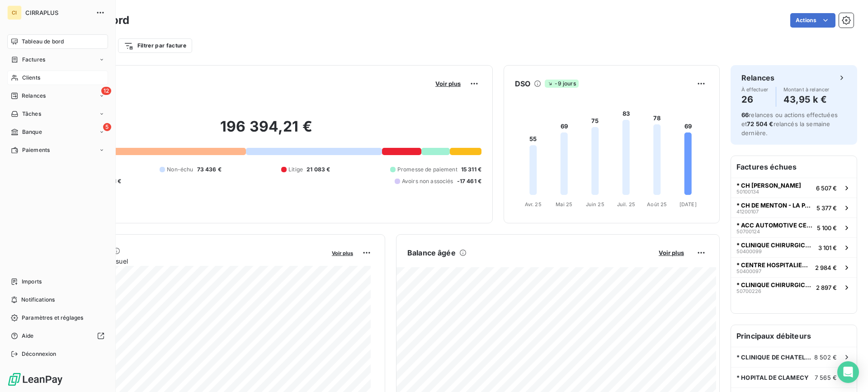 This screenshot has width=868, height=392. Describe the element at coordinates (828, 248) in the screenshot. I see `span: 3 101 €` at that location.